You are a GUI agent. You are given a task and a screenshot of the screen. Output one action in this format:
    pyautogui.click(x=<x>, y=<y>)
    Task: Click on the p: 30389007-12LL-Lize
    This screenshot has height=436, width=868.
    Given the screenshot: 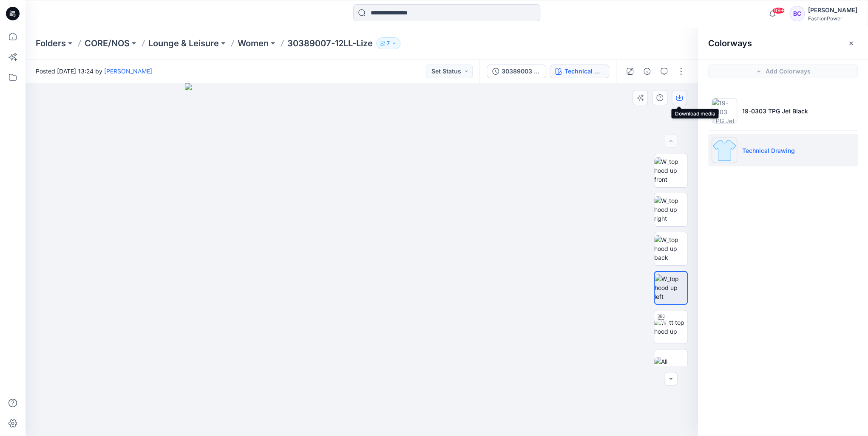 What is the action you would take?
    pyautogui.click(x=329, y=43)
    